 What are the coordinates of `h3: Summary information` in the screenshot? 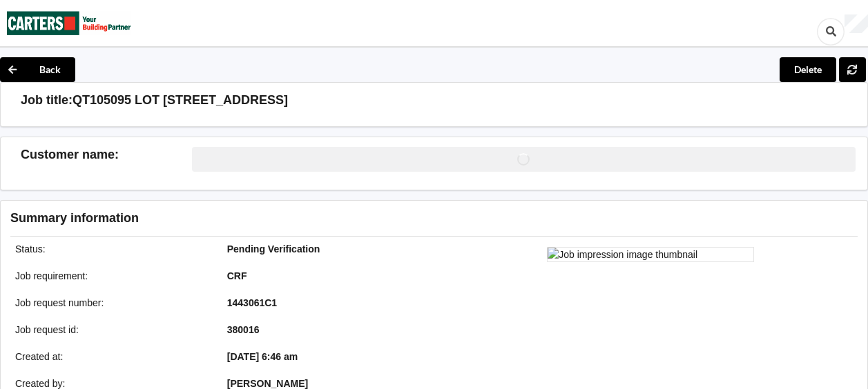 It's located at (326, 218).